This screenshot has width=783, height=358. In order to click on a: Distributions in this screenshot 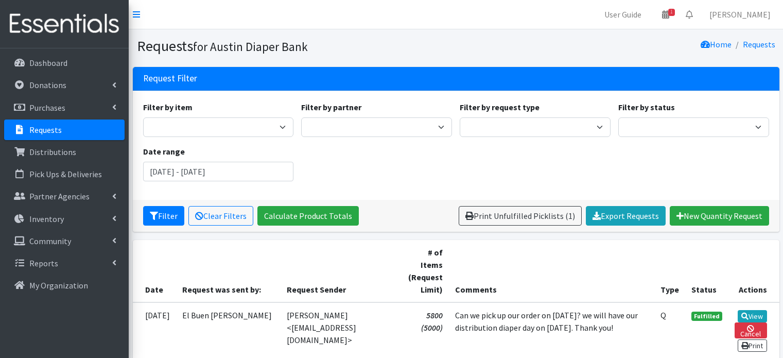, I will do `click(64, 152)`.